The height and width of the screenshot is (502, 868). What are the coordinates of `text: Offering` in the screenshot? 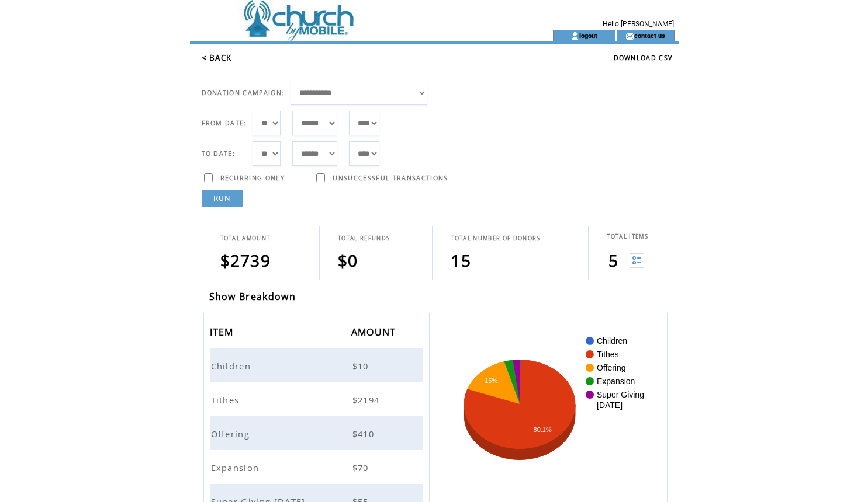 It's located at (611, 368).